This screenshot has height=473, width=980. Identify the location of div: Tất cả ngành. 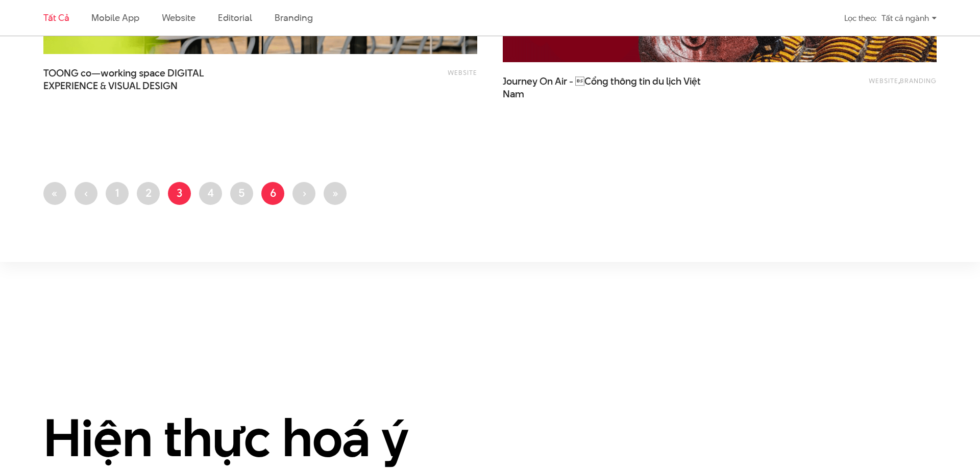
(909, 17).